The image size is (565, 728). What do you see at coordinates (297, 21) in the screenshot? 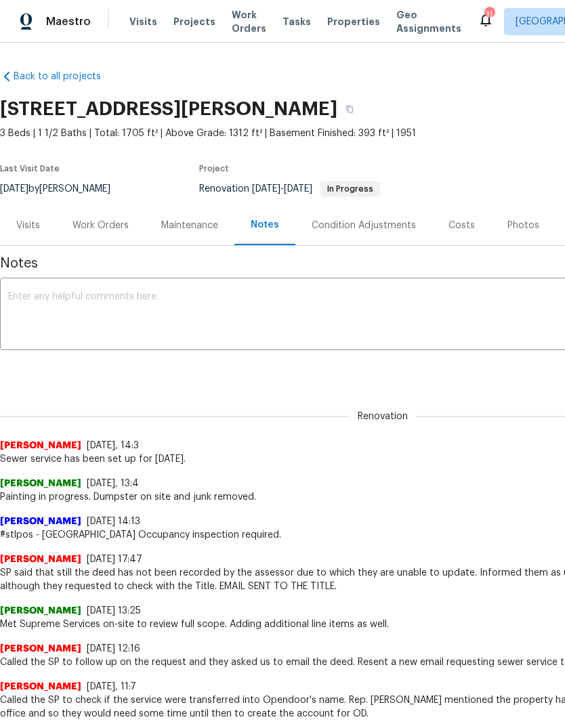
I see `span: Tasks` at bounding box center [297, 21].